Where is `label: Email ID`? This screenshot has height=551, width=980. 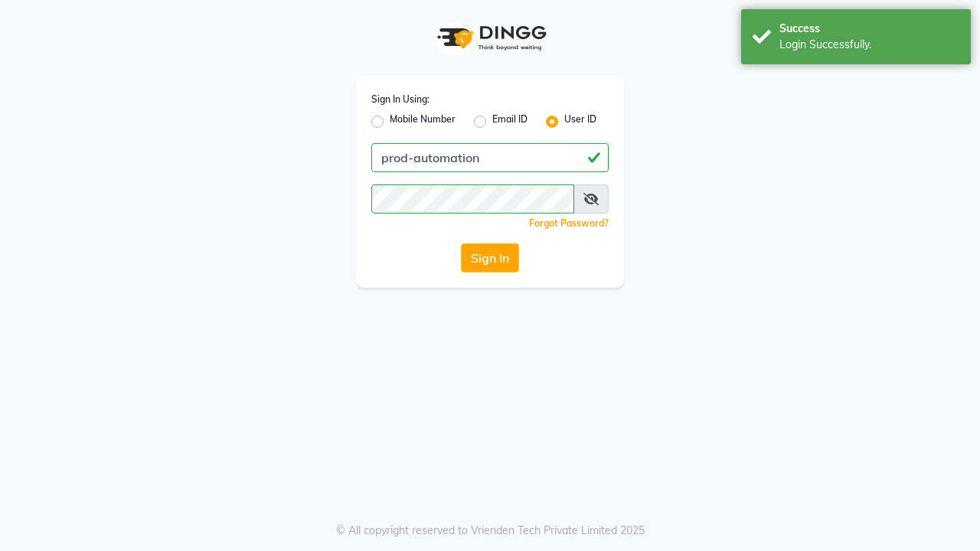 label: Email ID is located at coordinates (510, 122).